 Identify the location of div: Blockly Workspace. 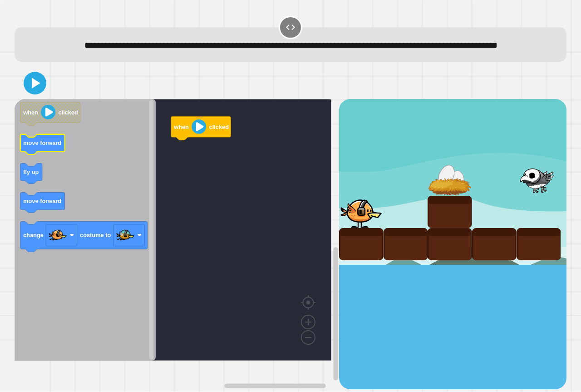
(177, 244).